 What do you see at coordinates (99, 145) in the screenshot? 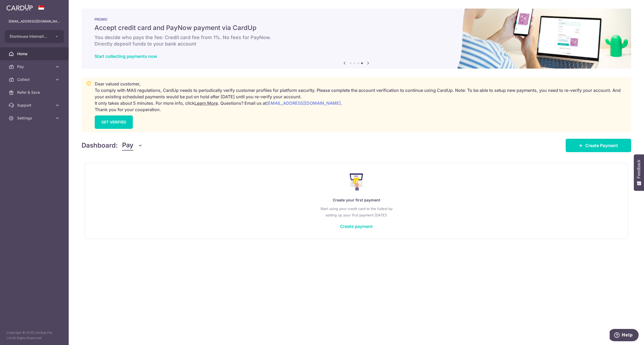
I see `h4: Dashboard:` at bounding box center [99, 145].